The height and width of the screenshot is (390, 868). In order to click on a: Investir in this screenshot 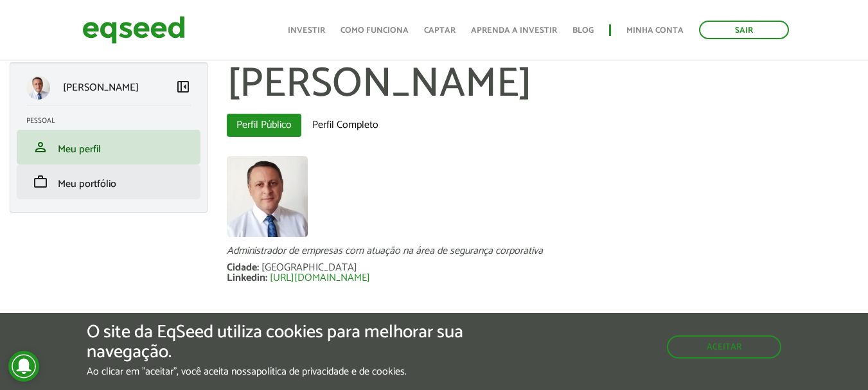, I will do `click(306, 30)`.